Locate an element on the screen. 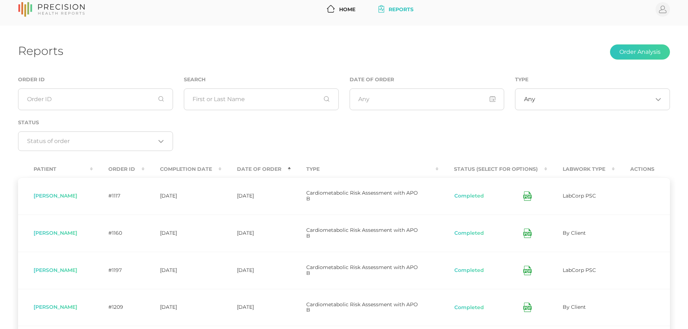 This screenshot has width=688, height=329. th: Type : activate to sort column ascending is located at coordinates (364, 169).